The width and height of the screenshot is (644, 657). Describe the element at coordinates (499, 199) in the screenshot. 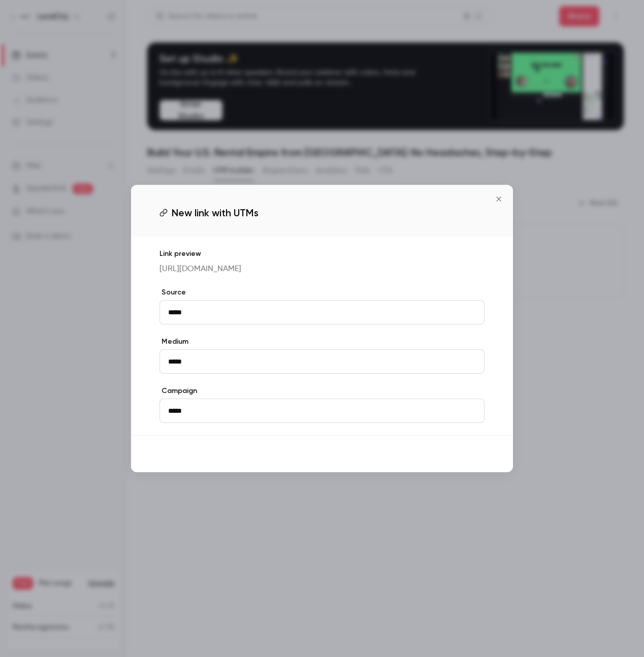

I see `button: Close` at that location.